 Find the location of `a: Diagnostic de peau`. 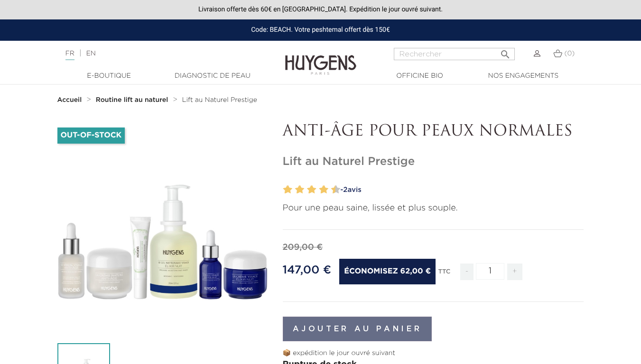

a: Diagnostic de peau is located at coordinates (213, 76).